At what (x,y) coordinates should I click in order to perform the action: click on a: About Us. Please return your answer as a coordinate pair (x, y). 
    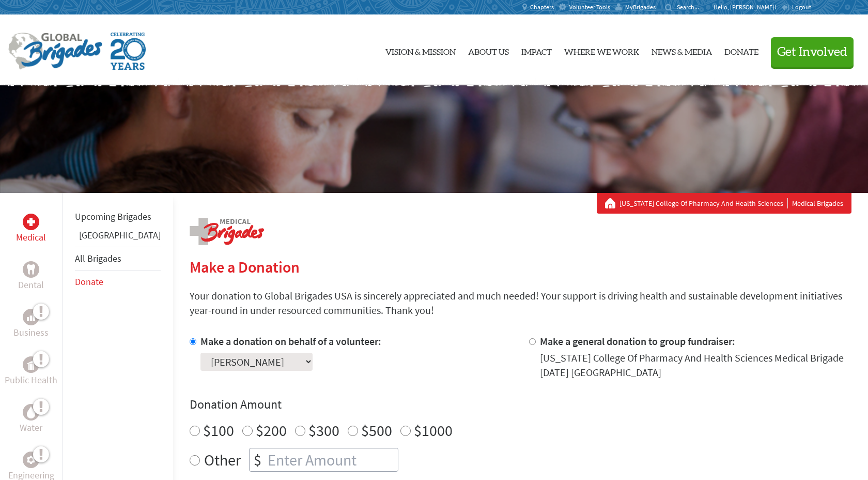
    Looking at the image, I should click on (488, 50).